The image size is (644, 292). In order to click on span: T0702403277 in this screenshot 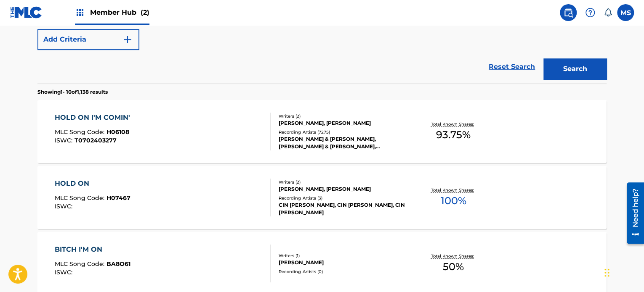, I will do `click(95, 141)`.